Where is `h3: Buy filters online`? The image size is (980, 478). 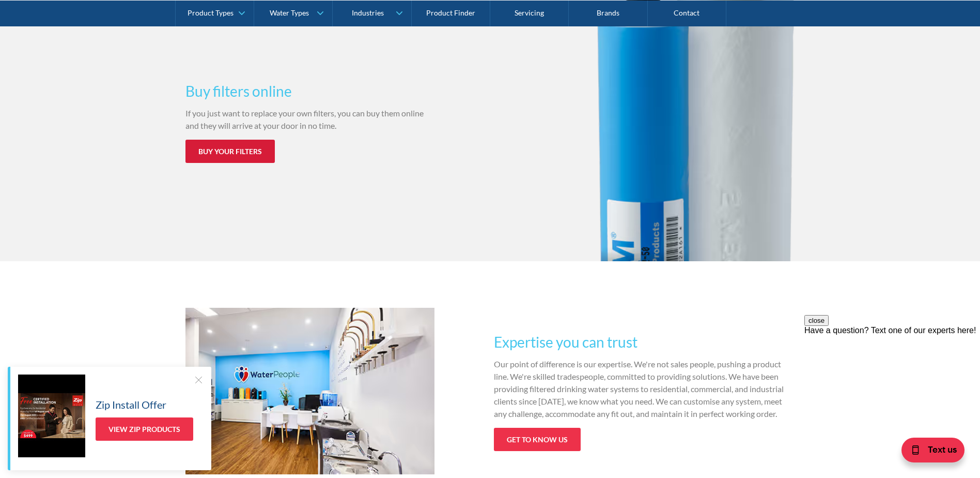
h3: Buy filters online is located at coordinates (310, 91).